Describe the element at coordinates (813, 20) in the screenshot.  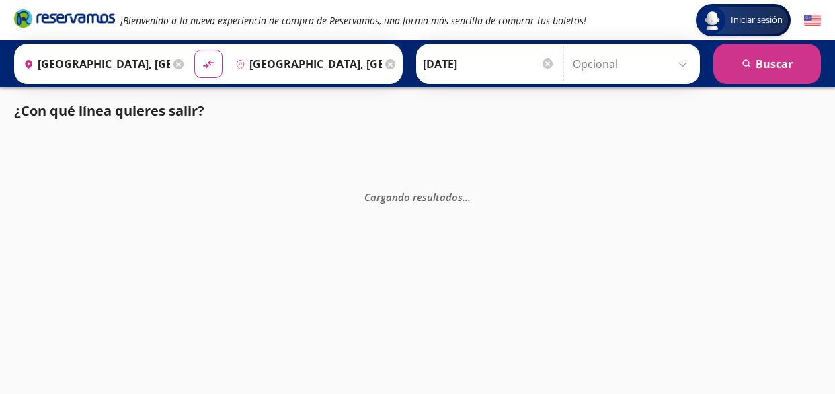
I see `button: English` at that location.